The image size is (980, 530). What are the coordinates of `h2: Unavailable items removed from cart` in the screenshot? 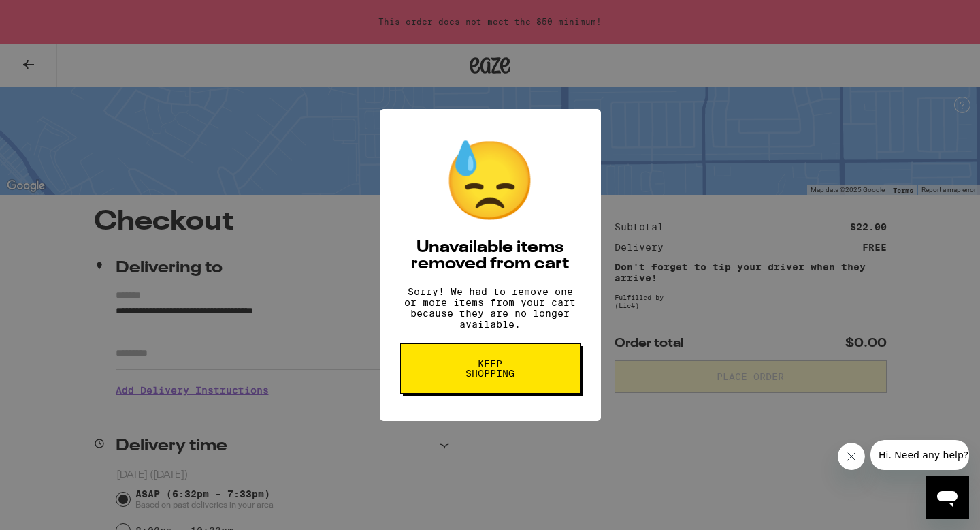 It's located at (490, 256).